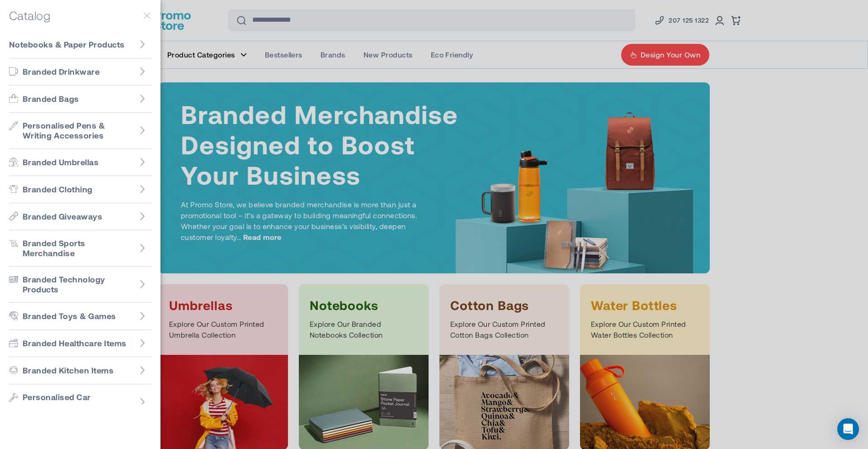  What do you see at coordinates (78, 284) in the screenshot?
I see `span: Branded Technology Products` at bounding box center [78, 284].